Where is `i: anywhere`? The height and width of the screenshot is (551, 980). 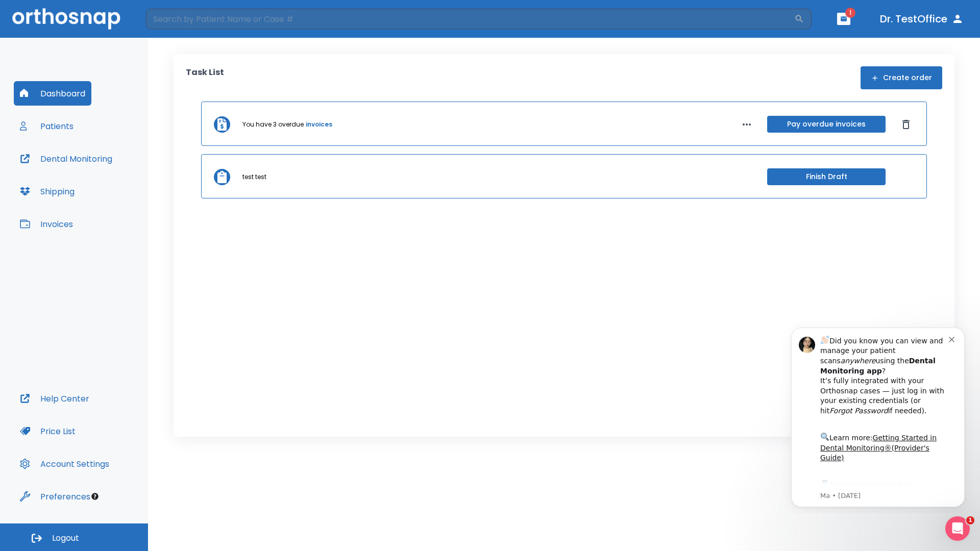 i: anywhere is located at coordinates (82, 42).